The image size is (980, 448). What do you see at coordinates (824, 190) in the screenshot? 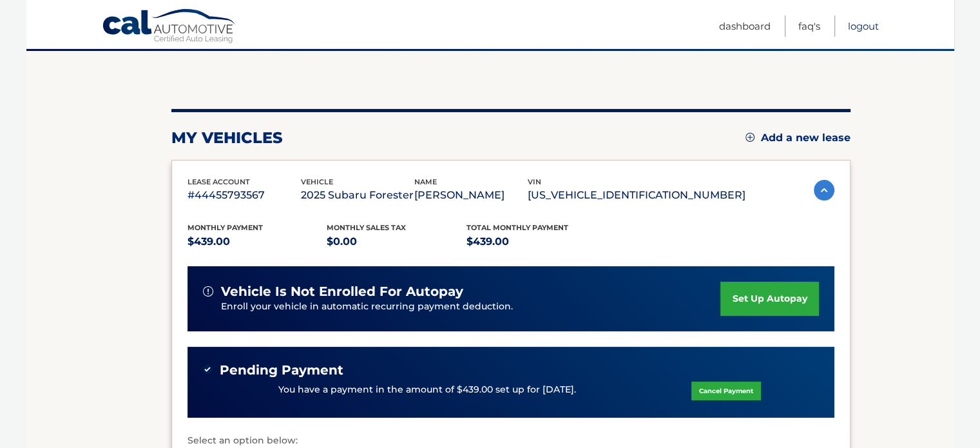
I see `img: accordion-active.svg` at bounding box center [824, 190].